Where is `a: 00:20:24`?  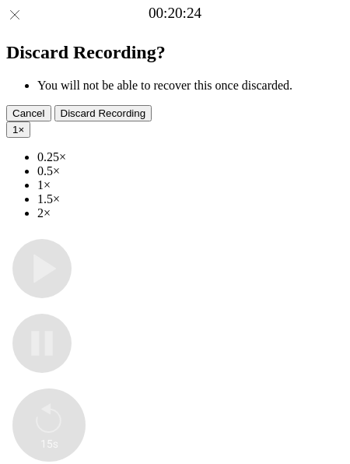 a: 00:20:24 is located at coordinates (175, 13).